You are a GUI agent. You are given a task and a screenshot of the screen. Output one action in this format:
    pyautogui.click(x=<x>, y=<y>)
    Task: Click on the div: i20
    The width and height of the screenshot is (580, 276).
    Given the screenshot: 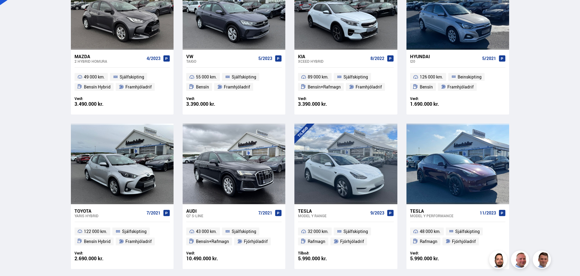 What is the action you would take?
    pyautogui.click(x=445, y=61)
    